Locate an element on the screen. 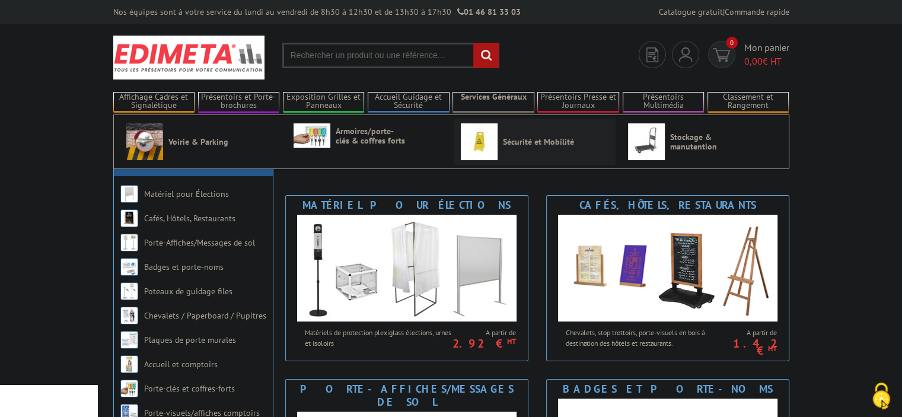  a: Sécurité et Mobilité is located at coordinates (535, 142).